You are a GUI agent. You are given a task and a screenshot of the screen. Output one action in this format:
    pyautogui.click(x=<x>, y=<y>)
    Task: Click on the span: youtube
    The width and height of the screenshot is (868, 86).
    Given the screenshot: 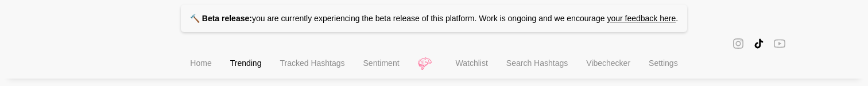 What is the action you would take?
    pyautogui.click(x=779, y=43)
    